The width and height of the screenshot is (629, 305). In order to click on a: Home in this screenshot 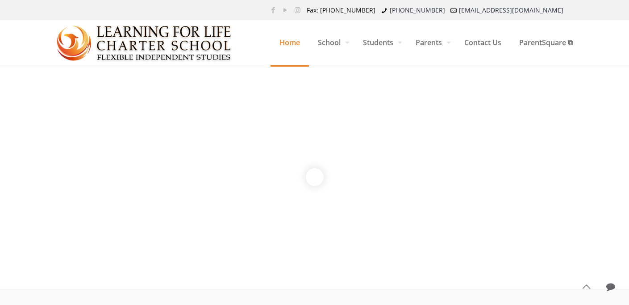, I will do `click(290, 42)`.